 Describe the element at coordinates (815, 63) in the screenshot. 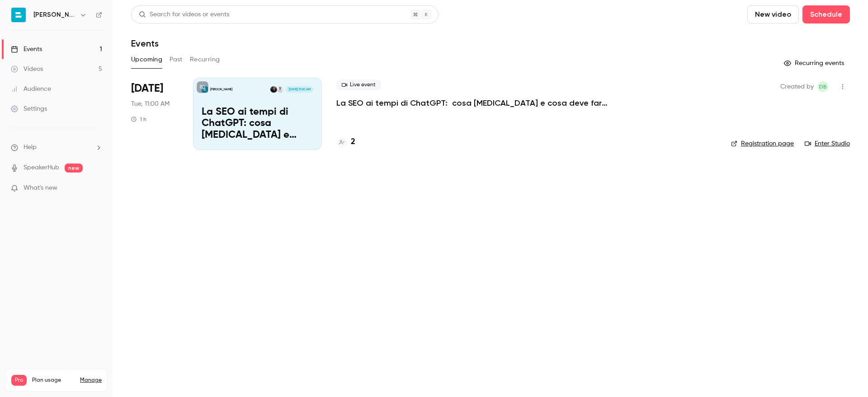

I see `button: Recurring events` at that location.